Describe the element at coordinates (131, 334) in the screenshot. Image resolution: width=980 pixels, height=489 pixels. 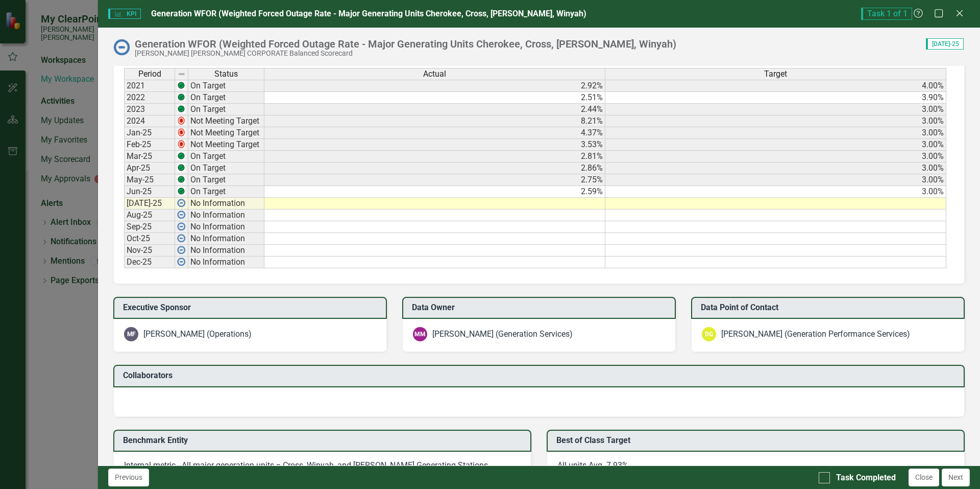
I see `div: MF` at that location.